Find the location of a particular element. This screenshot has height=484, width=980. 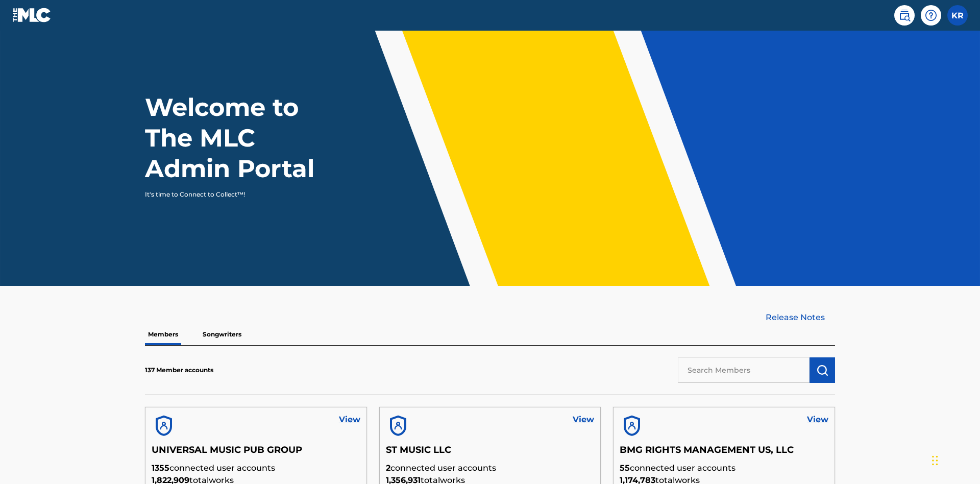

p: 137 Member accounts is located at coordinates (179, 370).